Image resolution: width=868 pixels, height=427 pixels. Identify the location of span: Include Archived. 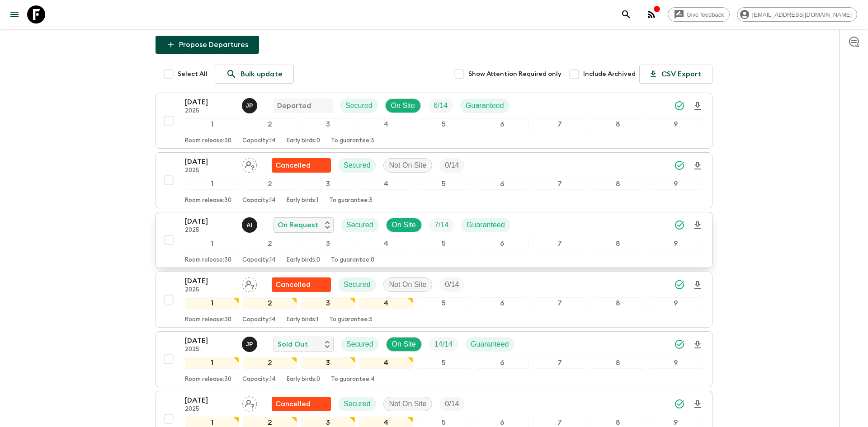
(610, 74).